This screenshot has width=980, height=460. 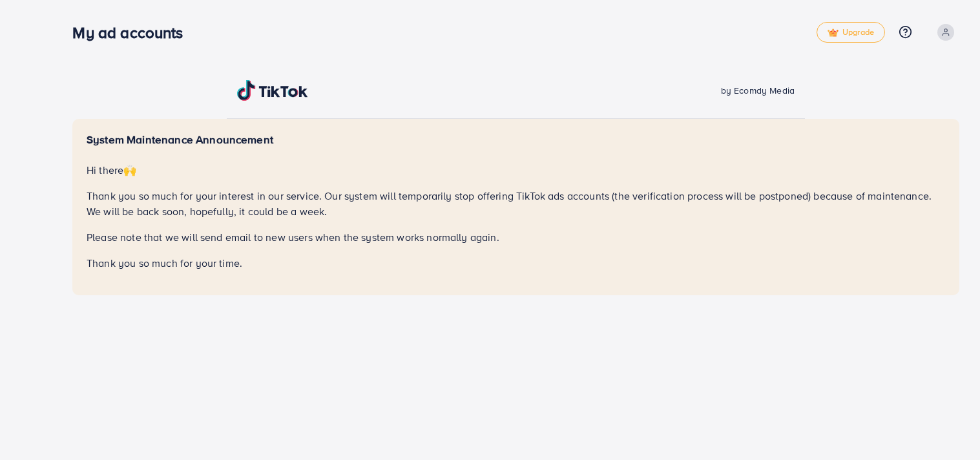 What do you see at coordinates (516, 140) in the screenshot?
I see `h5: System Maintenance Announcement` at bounding box center [516, 140].